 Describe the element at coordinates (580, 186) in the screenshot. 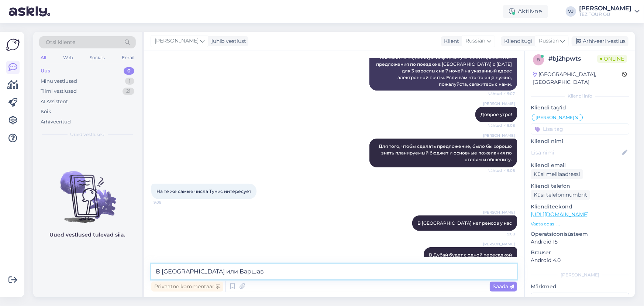

I see `p: Kliendi telefon` at that location.